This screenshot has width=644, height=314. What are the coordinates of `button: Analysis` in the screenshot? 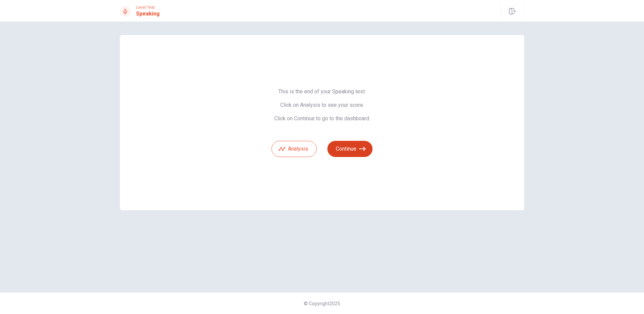 It's located at (294, 149).